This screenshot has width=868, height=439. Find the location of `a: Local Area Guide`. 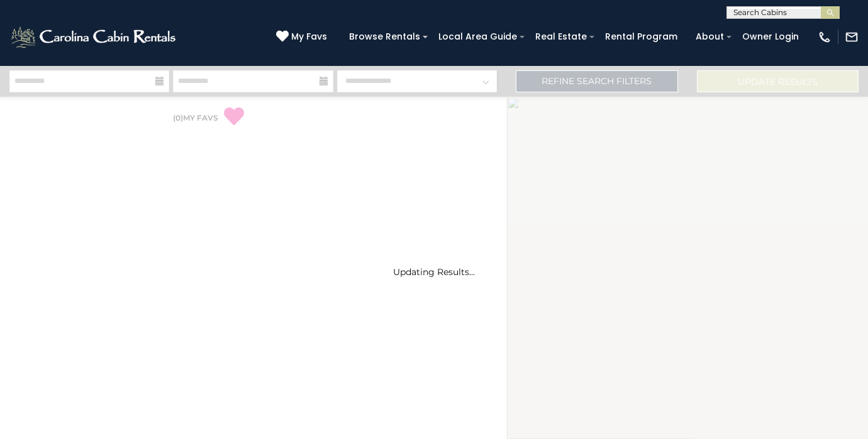

a: Local Area Guide is located at coordinates (477, 36).